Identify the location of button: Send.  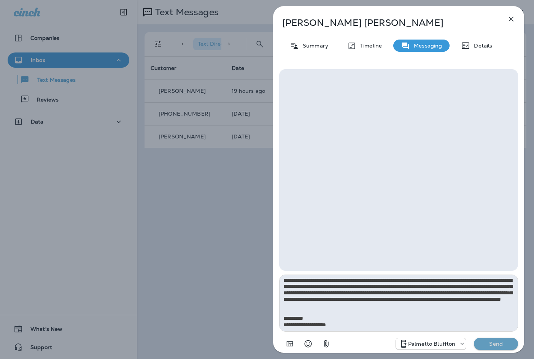
(496, 344).